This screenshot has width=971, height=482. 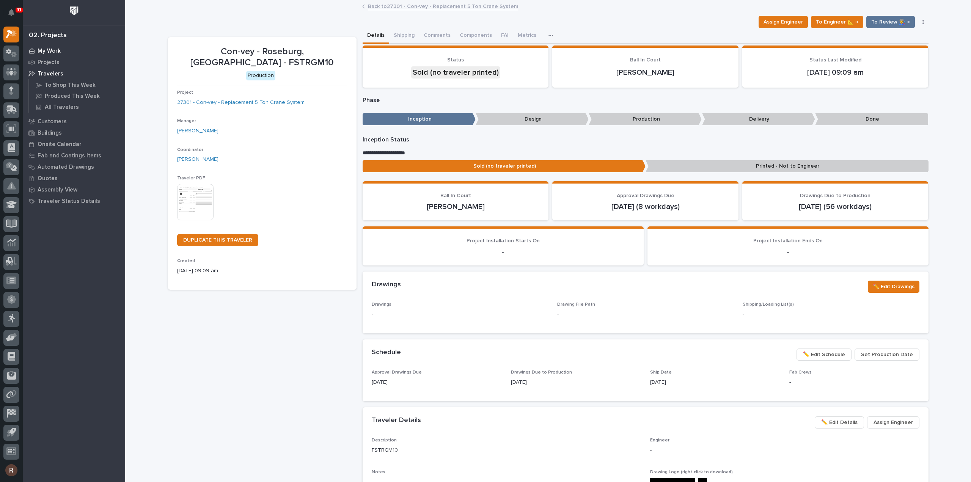 What do you see at coordinates (66, 167) in the screenshot?
I see `p: Automated Drawings` at bounding box center [66, 167].